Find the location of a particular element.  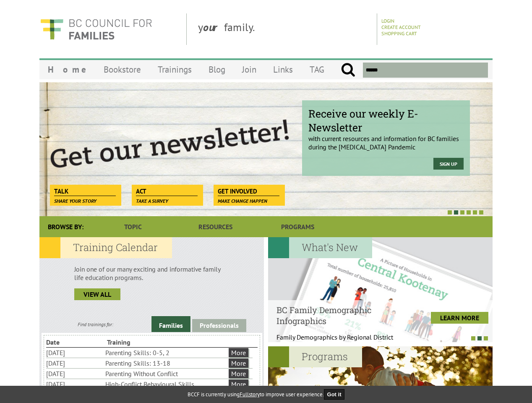

a: Shopping Cart is located at coordinates (399, 33).